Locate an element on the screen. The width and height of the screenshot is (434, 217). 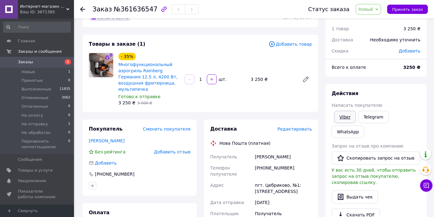
span: Адрес is located at coordinates (217, 185).